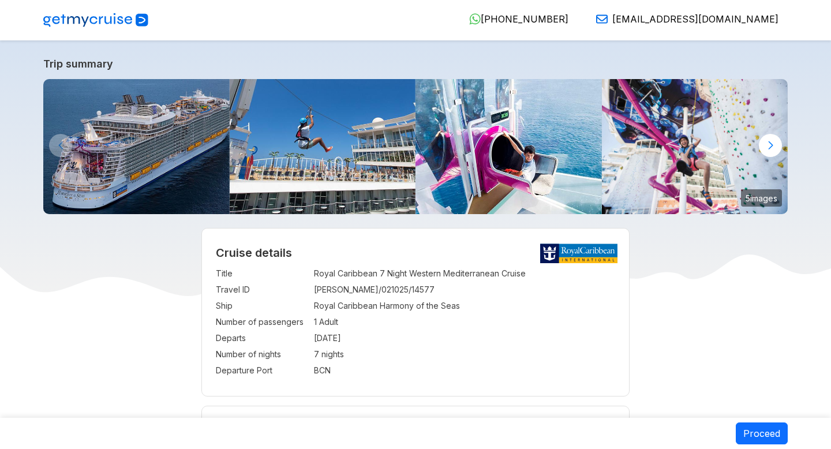 The height and width of the screenshot is (449, 831). What do you see at coordinates (762, 433) in the screenshot?
I see `button: Proceed` at bounding box center [762, 433].